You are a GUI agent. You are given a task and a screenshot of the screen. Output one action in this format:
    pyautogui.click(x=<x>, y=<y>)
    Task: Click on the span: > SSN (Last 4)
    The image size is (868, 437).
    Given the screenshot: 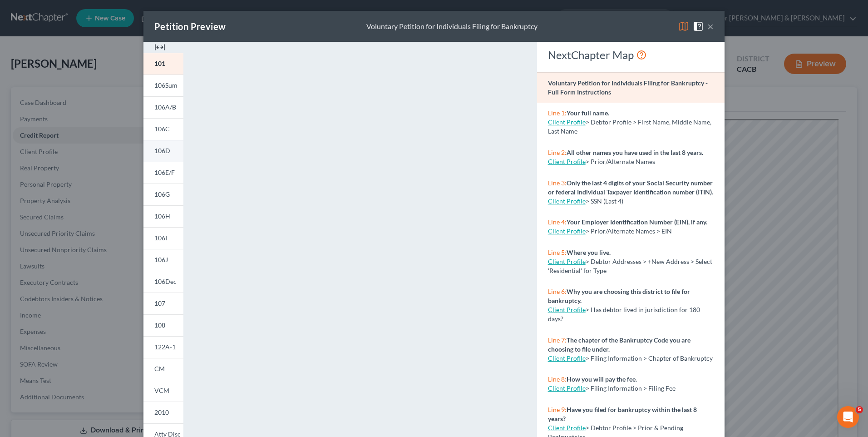 What is the action you would take?
    pyautogui.click(x=604, y=201)
    